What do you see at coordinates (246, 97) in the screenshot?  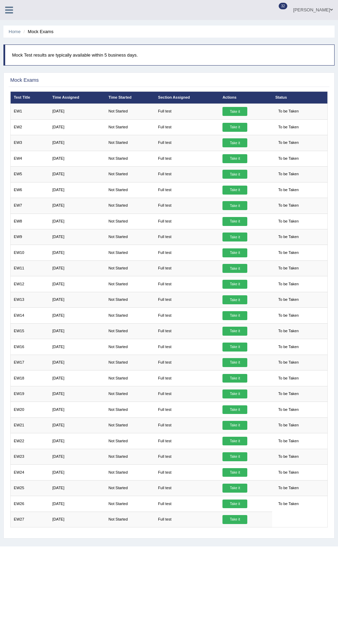 I see `th: Actions` at bounding box center [246, 97].